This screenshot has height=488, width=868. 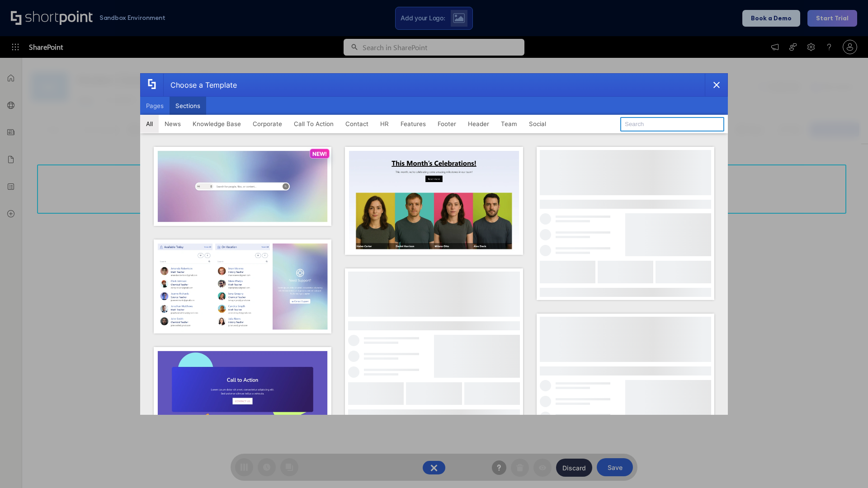 I want to click on button: Contact, so click(x=357, y=124).